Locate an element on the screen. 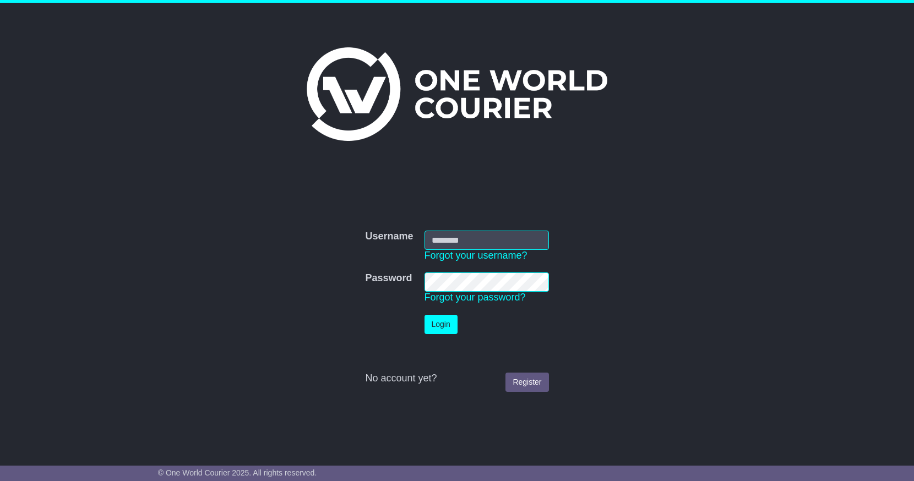  a: Forgot your username? is located at coordinates (476, 256).